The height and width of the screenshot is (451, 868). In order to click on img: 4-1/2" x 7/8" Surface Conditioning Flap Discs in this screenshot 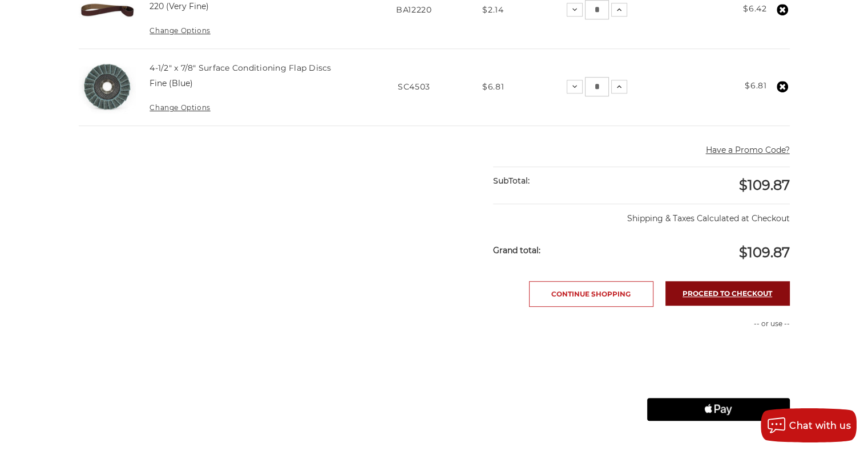, I will do `click(107, 88)`.